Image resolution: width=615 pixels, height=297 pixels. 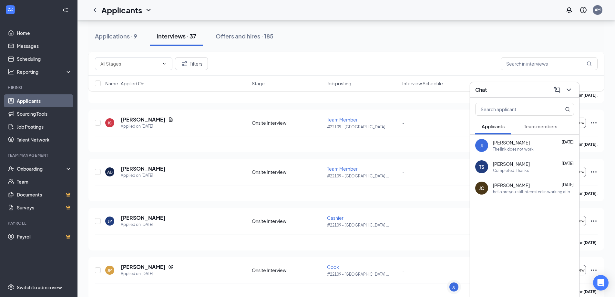 What do you see at coordinates (598, 10) in the screenshot?
I see `div: AM` at bounding box center [598, 10].